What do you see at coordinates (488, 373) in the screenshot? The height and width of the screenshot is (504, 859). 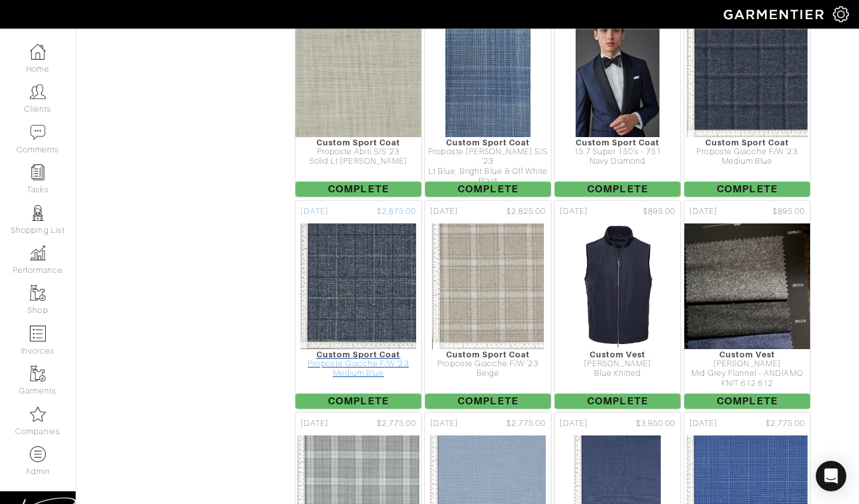 I see `div: Beige` at bounding box center [488, 373].